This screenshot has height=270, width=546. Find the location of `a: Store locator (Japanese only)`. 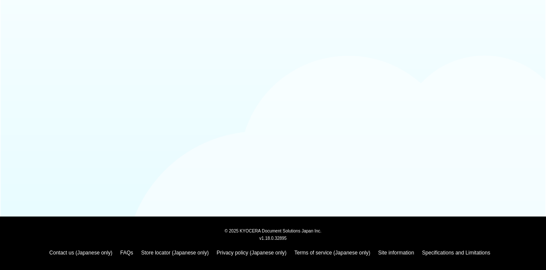

a: Store locator (Japanese only) is located at coordinates (175, 253).